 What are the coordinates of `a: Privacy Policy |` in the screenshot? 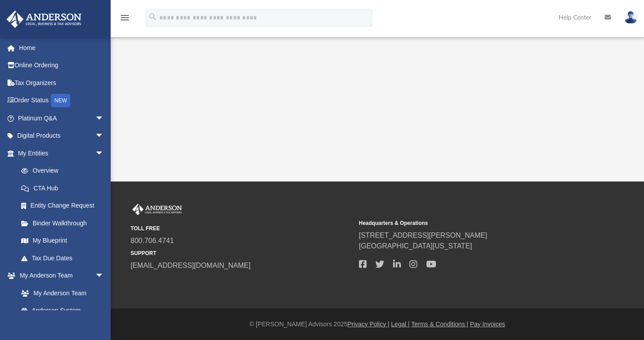 It's located at (368, 324).